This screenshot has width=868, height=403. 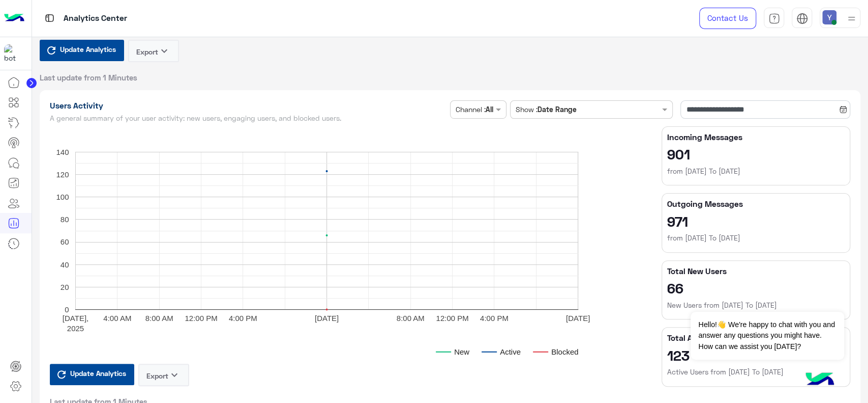 What do you see at coordinates (64, 219) in the screenshot?
I see `text: 80` at bounding box center [64, 219].